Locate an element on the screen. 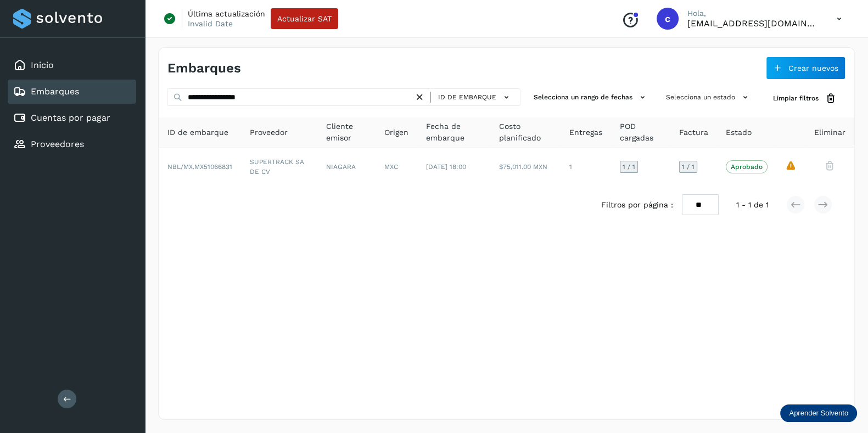 This screenshot has width=868, height=433. button: ID de embarque is located at coordinates (475, 97).